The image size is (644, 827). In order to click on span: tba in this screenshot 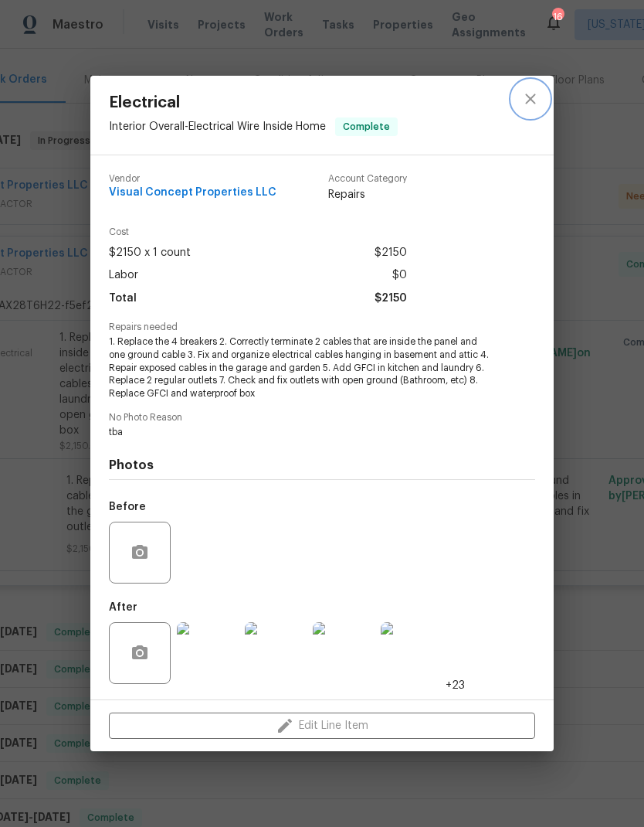, I will do `click(300, 432)`.